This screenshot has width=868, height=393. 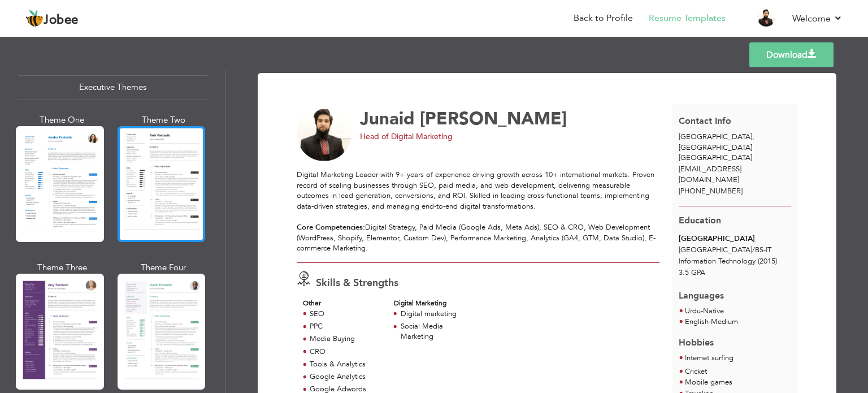 I want to click on a: Back to Profile, so click(x=603, y=18).